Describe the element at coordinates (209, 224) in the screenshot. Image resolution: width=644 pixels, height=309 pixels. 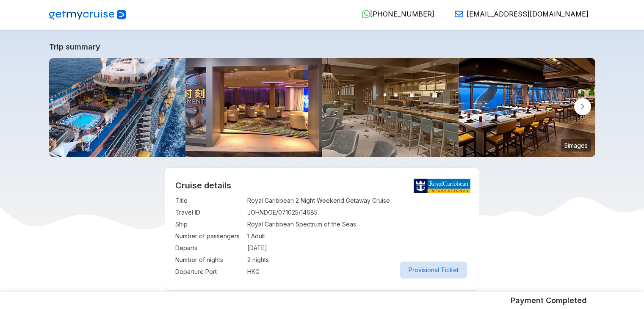
I see `td: Ship` at that location.